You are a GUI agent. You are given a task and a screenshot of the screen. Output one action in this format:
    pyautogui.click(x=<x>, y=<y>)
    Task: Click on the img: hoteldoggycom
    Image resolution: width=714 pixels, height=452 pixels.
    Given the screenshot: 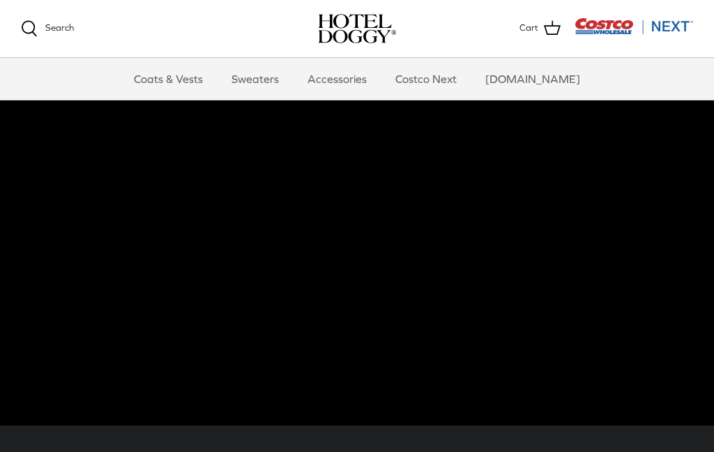 What is the action you would take?
    pyautogui.click(x=357, y=29)
    